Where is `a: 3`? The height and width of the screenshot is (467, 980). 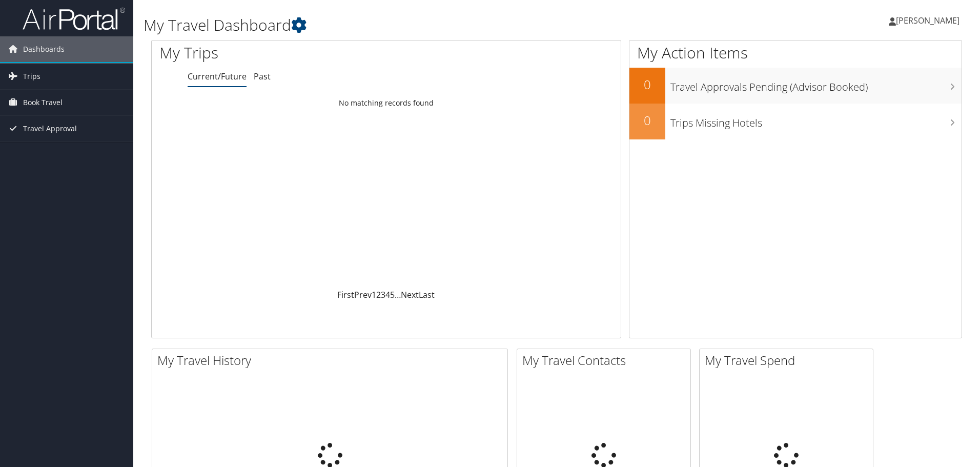 a: 3 is located at coordinates (383, 295).